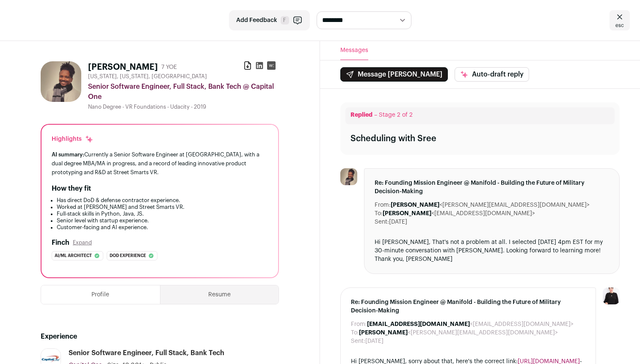 The height and width of the screenshot is (364, 640). What do you see at coordinates (396, 115) in the screenshot?
I see `span: Stage 2 of 2` at bounding box center [396, 115].